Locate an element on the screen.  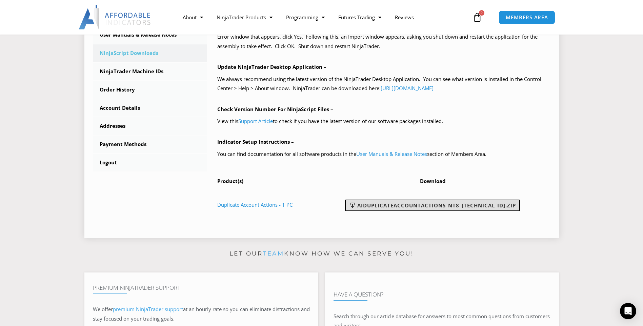
span: We offer is located at coordinates (103, 309).